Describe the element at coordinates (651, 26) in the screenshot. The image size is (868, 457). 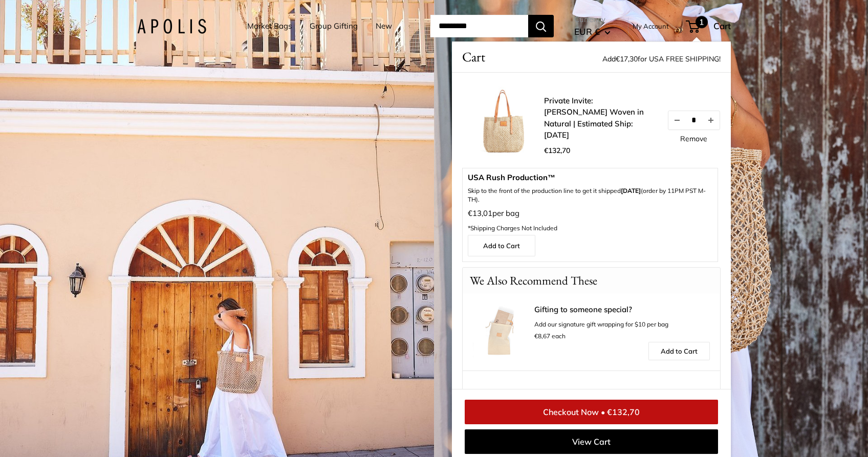
I see `a: My Account` at that location.